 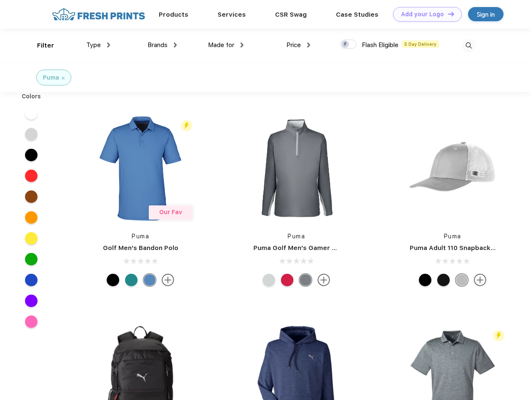 What do you see at coordinates (287, 280) in the screenshot?
I see `div: Ski Patrol` at bounding box center [287, 280].